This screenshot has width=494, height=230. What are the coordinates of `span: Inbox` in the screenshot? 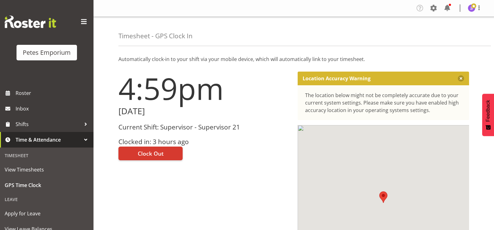 It's located at (53, 109).